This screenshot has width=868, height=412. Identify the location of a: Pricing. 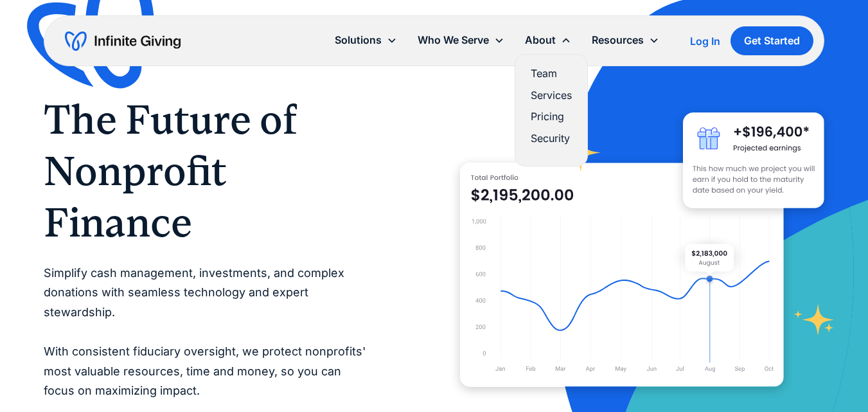
(552, 116).